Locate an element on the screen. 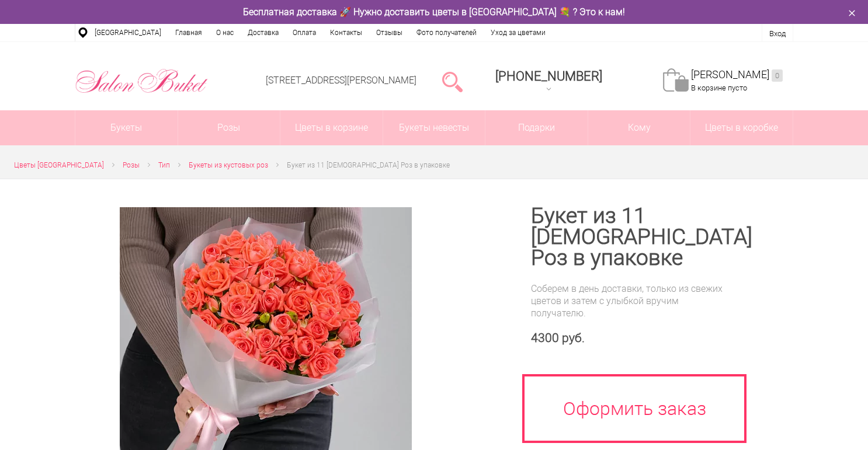 This screenshot has height=450, width=868. img: Цветы Нижний Новгород is located at coordinates (141, 81).